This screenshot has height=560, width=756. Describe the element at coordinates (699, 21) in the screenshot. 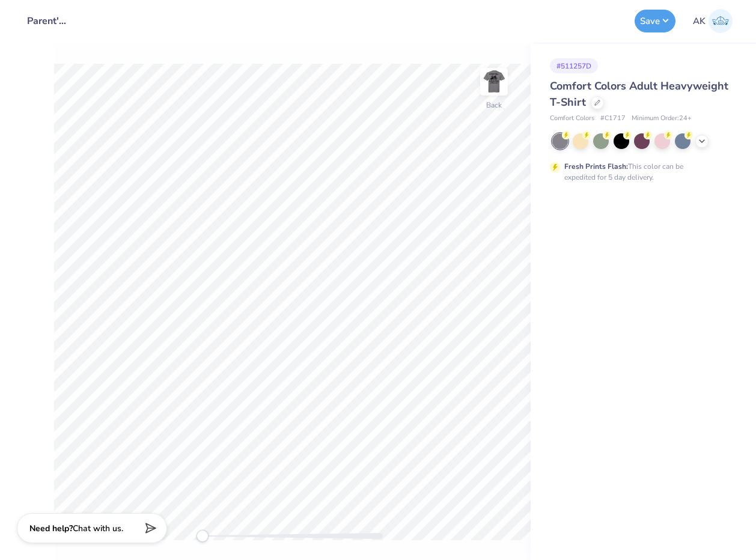

I see `span: AK` at that location.